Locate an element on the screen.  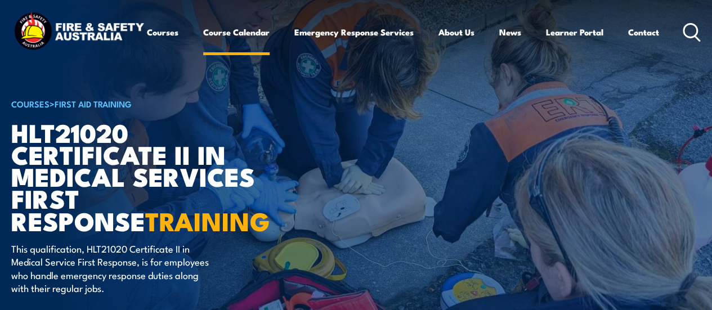
p: This qualification, HLT21020 Certificate II in Medical Service First Response, is for employees w... is located at coordinates (114, 269).